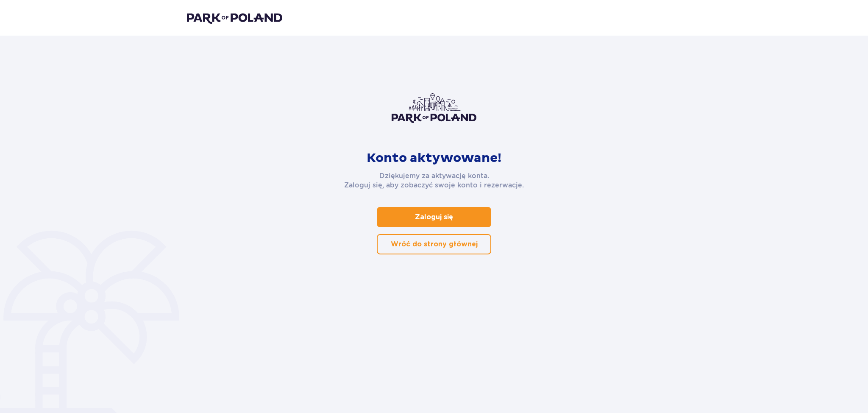 This screenshot has height=413, width=868. What do you see at coordinates (434, 176) in the screenshot?
I see `p: Dziękujemy za aktywację konta.` at bounding box center [434, 176].